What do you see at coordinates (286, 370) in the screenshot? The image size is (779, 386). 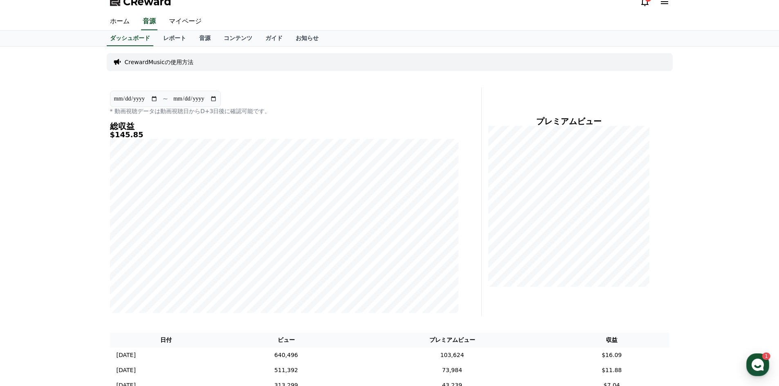 I see `td: 511,392` at bounding box center [286, 370].